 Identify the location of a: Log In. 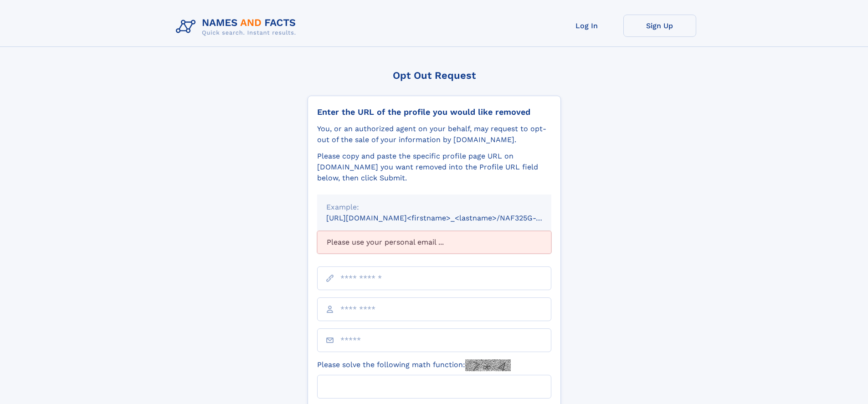
(587, 25).